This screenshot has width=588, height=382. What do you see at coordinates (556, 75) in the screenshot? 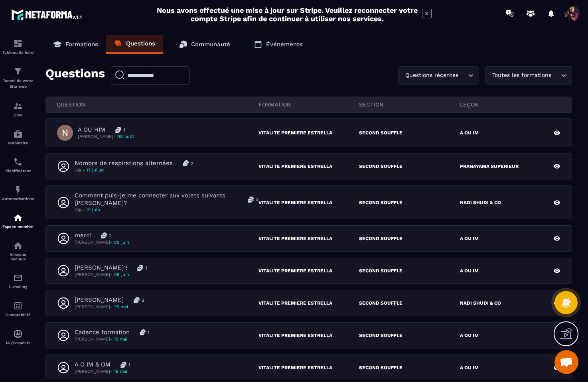
I see `input: Search for option` at bounding box center [556, 75].